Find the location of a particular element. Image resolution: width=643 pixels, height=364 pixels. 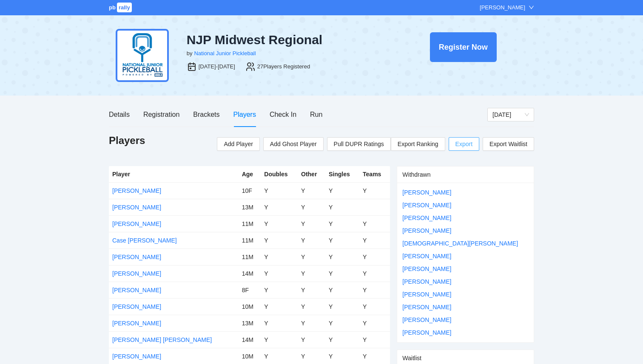

div: Check In is located at coordinates (283, 114).